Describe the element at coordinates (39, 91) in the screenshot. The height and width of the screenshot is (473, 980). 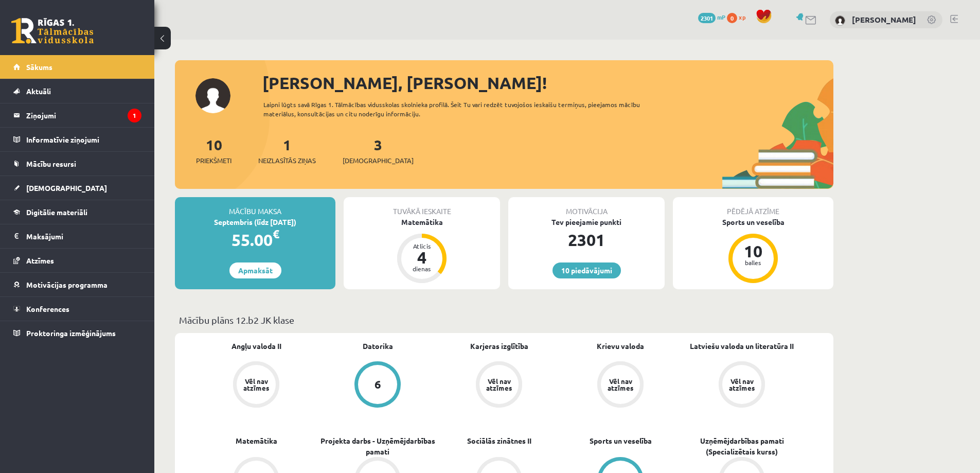
I see `span: Aktuāli` at that location.